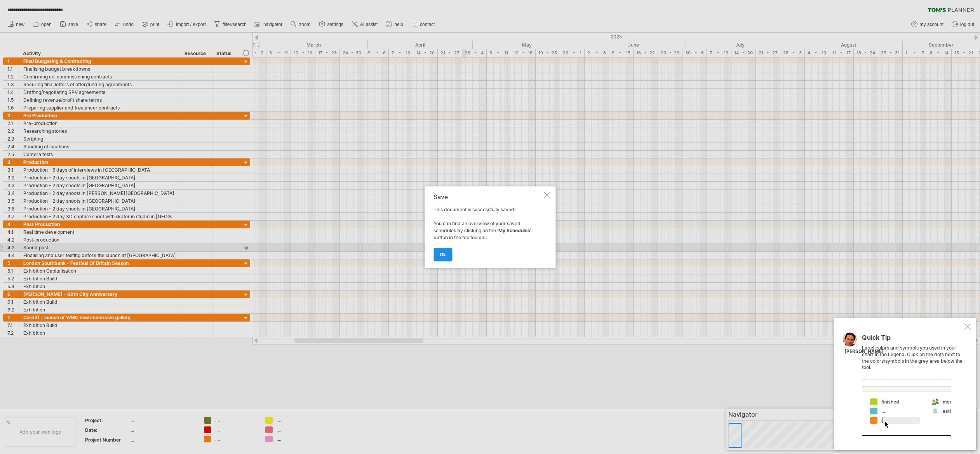 The width and height of the screenshot is (980, 454). I want to click on div: Save, so click(488, 197).